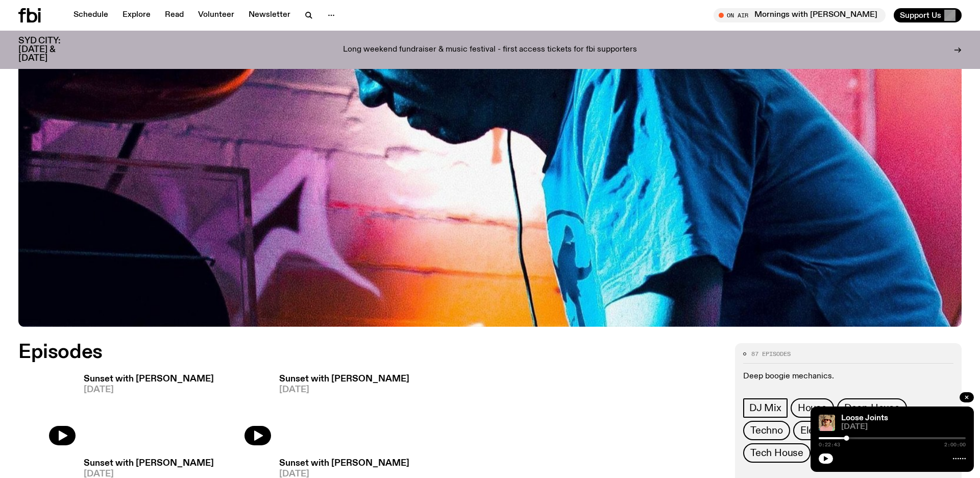 This screenshot has height=478, width=980. I want to click on a: Read, so click(174, 15).